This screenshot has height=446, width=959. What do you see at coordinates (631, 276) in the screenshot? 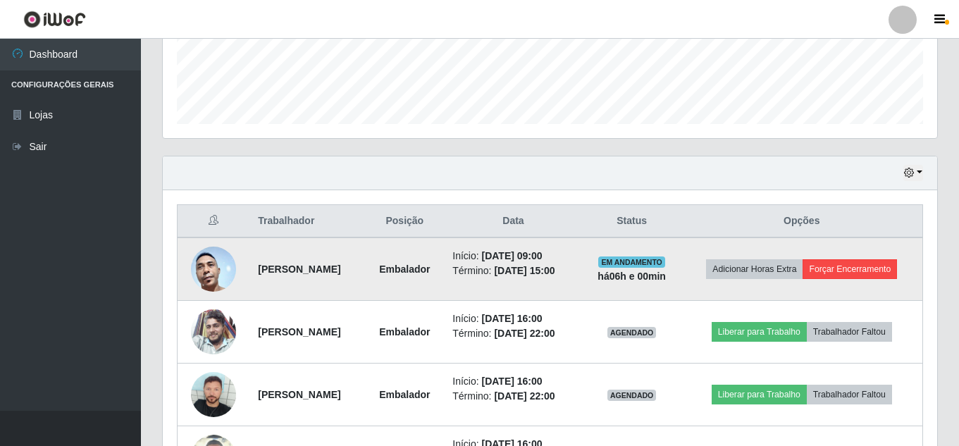
I see `strong: há 06 h e 00 min` at bounding box center [631, 276].